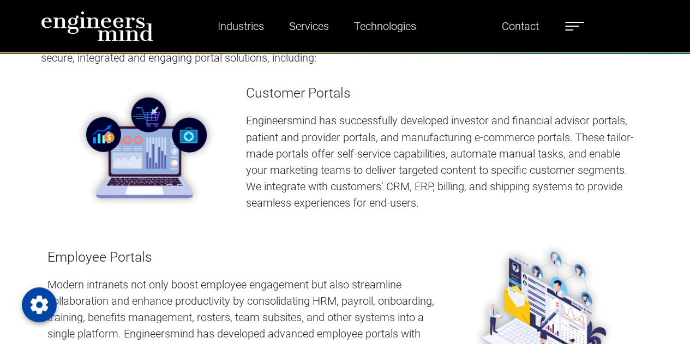  What do you see at coordinates (445, 162) in the screenshot?
I see `p: Engineersmind has successfully developed investor and financial advisor portals, patient and prov...` at bounding box center [445, 162].